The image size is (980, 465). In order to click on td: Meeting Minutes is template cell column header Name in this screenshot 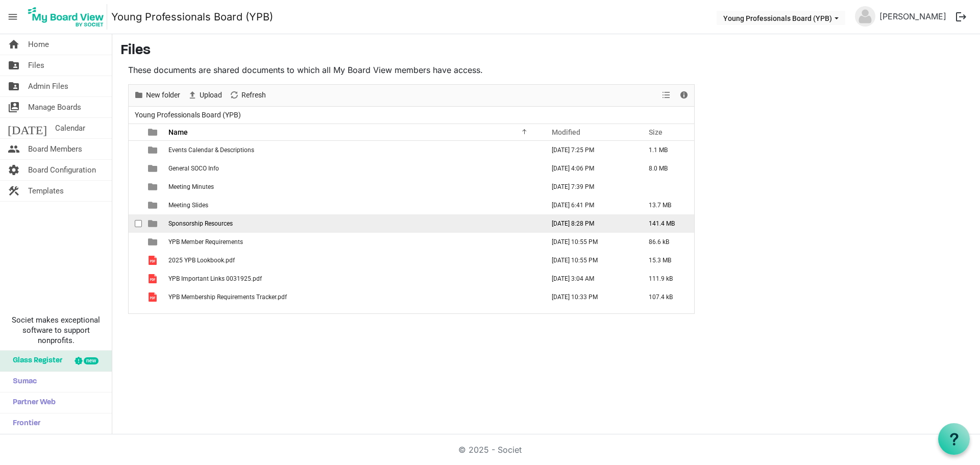, I will do `click(354, 186)`.